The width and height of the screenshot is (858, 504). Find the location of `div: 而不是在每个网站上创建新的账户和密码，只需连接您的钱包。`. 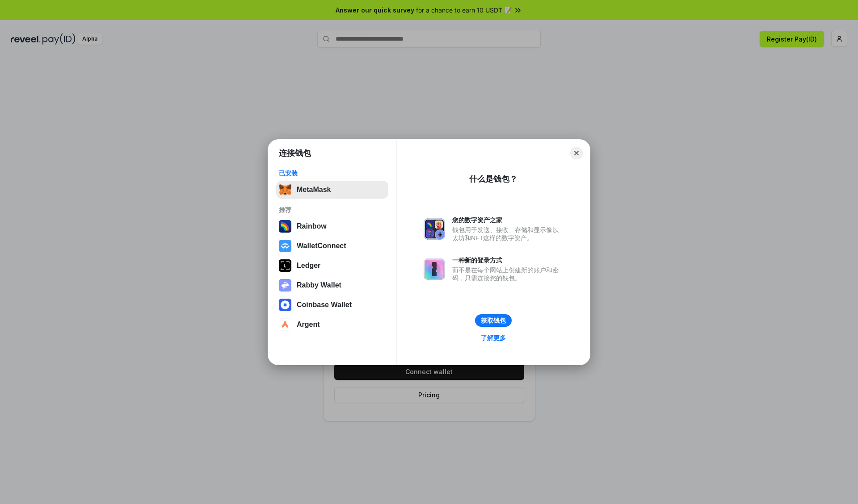

div: 而不是在每个网站上创建新的账户和密码，只需连接您的钱包。 is located at coordinates (508, 274).